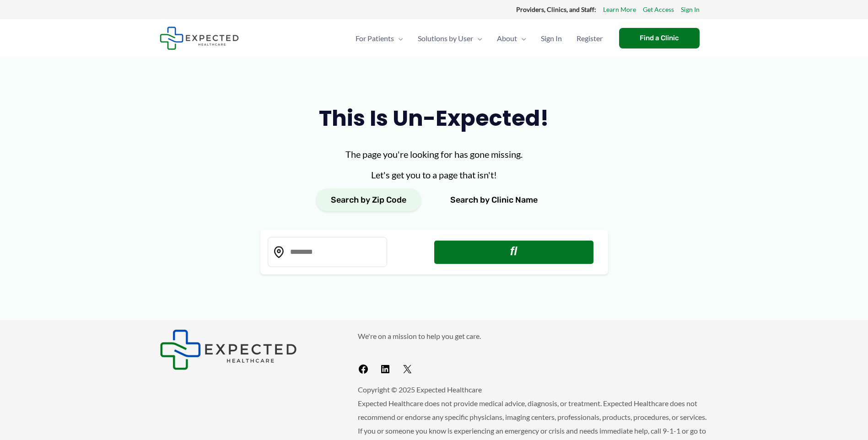 The width and height of the screenshot is (868, 440). I want to click on img: Location pin, so click(279, 252).